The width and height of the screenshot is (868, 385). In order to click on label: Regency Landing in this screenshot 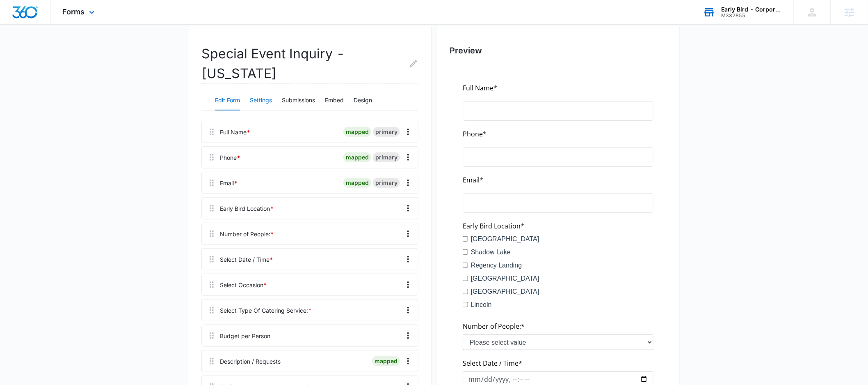, I will do `click(34, 183)`.